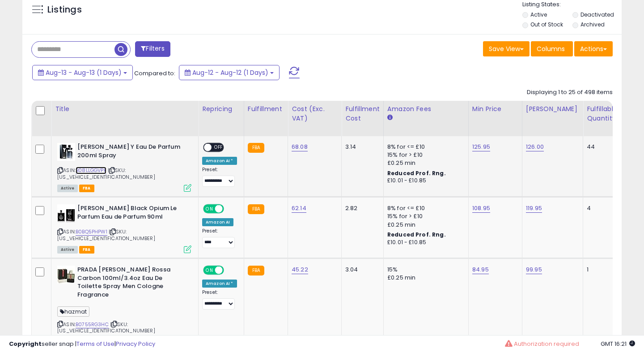 The image size is (644, 353). What do you see at coordinates (65, 10) in the screenshot?
I see `h5: Listings` at bounding box center [65, 10].